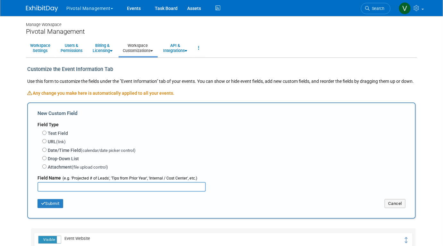 The height and width of the screenshot is (246, 443). What do you see at coordinates (50, 239) in the screenshot?
I see `label: Visible` at bounding box center [50, 239].